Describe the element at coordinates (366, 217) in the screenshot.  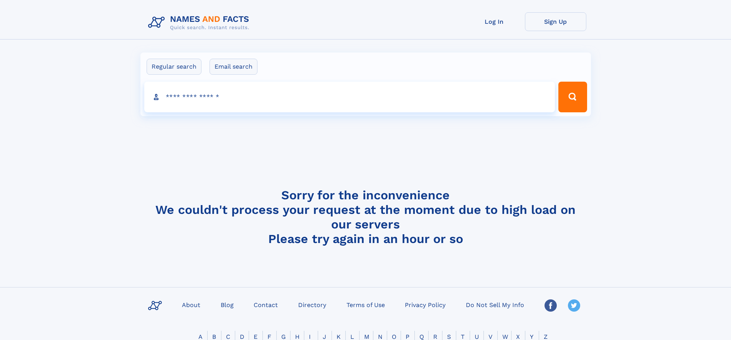
I see `h4: Sorry for the inconvenience We couldn't process your request at the moment due to high load on ou...` at that location.